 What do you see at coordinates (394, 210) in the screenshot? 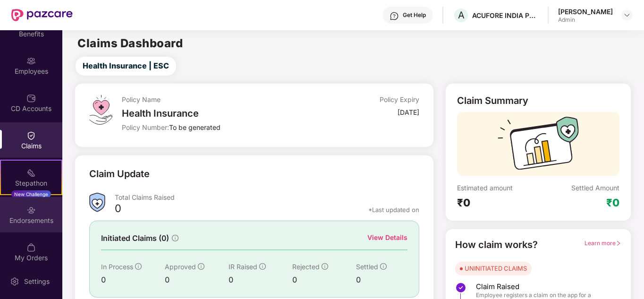
I see `div: *Last updated on` at bounding box center [394, 210].